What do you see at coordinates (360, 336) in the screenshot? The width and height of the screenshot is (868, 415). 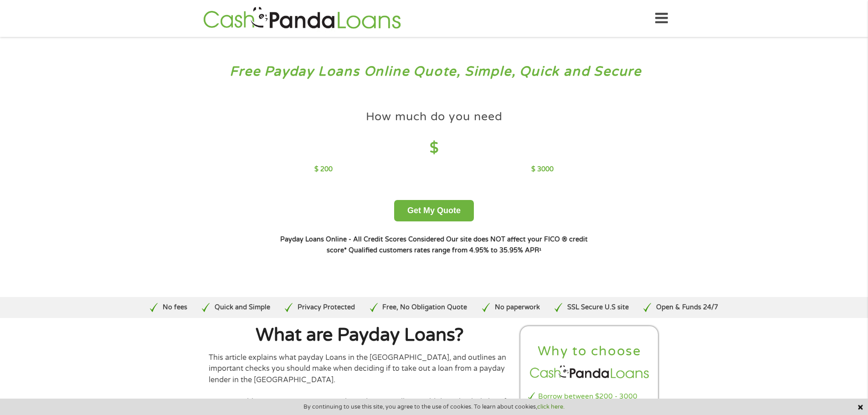 I see `h1: What are Payday Loans?` at bounding box center [360, 336].